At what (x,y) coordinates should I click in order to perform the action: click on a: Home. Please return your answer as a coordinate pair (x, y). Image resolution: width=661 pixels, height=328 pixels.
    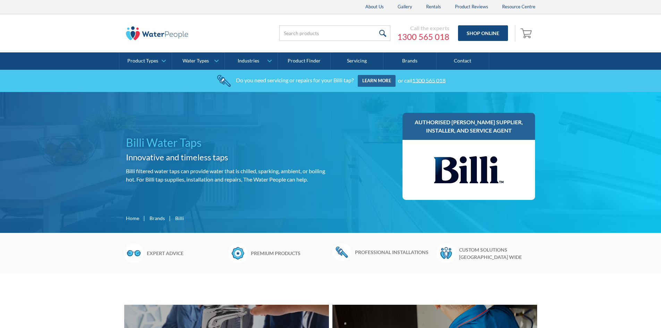
    Looking at the image, I should click on (133, 218).